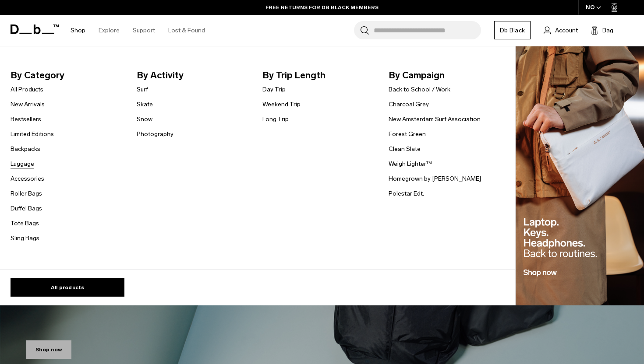 Image resolution: width=644 pixels, height=364 pixels. Describe the element at coordinates (144, 30) in the screenshot. I see `a: Support` at that location.